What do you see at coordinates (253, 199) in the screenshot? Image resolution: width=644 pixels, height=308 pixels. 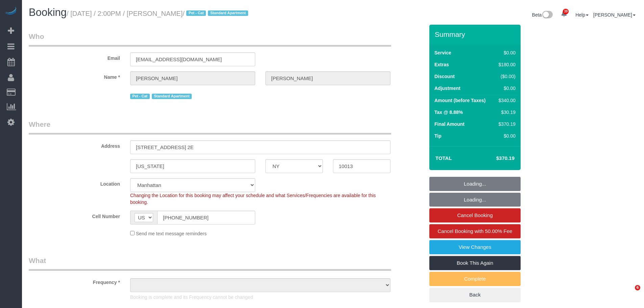 I see `span: Changing the Location for this booking may affect your schedule and what Services/Frequencies are...` at bounding box center [253, 199].